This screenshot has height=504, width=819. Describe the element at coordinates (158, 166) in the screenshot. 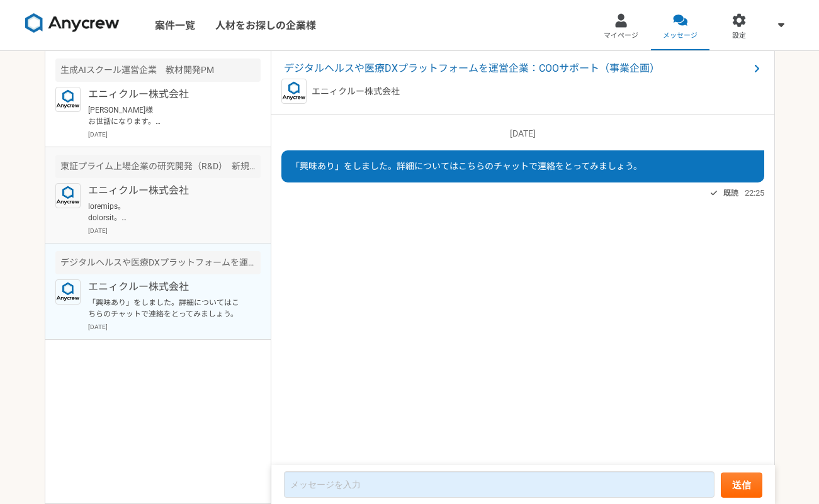

I see `div: 東証プライム上場企業の研究開発（R&D） 新規事業開発` at that location.